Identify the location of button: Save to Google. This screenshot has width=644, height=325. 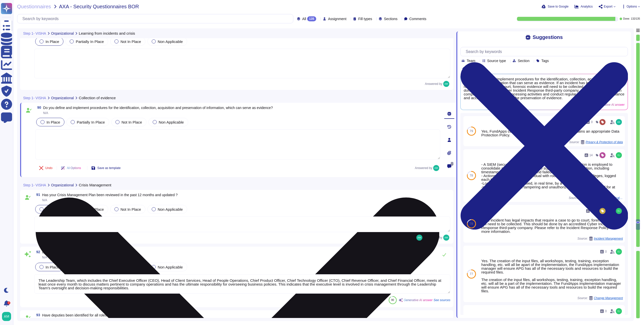
(555, 7).